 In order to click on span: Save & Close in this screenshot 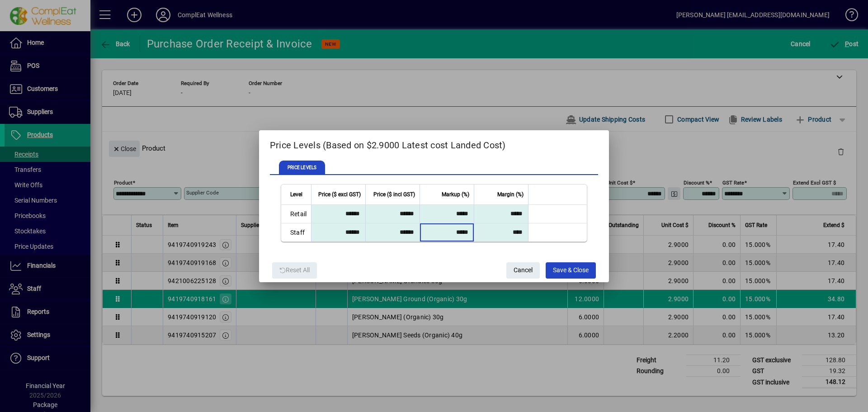, I will do `click(571, 270)`.